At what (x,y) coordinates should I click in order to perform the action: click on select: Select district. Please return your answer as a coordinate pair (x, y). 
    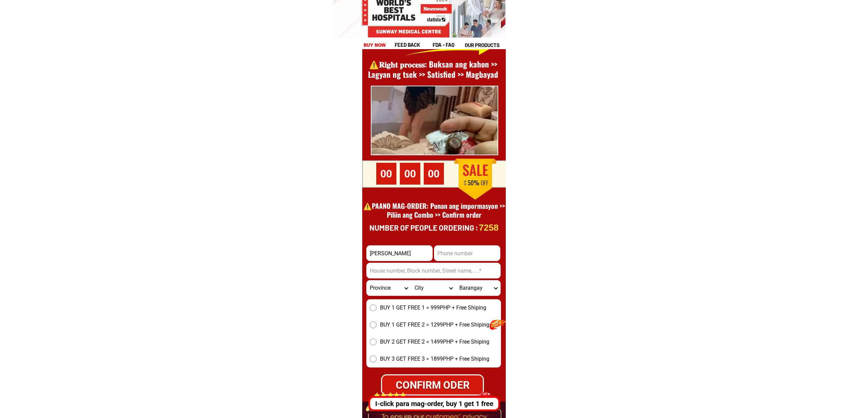
    Looking at the image, I should click on (434, 288).